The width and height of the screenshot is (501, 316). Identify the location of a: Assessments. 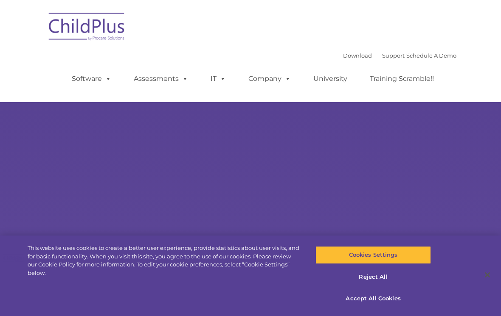
(161, 79).